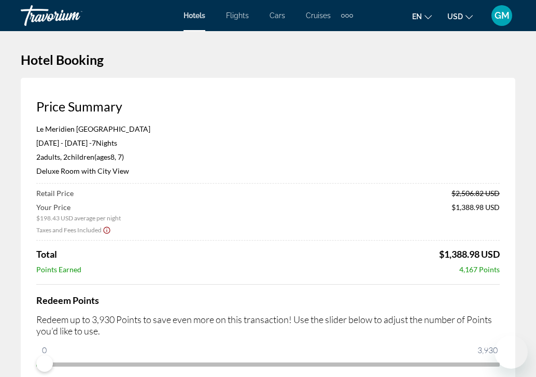 The height and width of the screenshot is (377, 536). I want to click on span: Hotels, so click(194, 16).